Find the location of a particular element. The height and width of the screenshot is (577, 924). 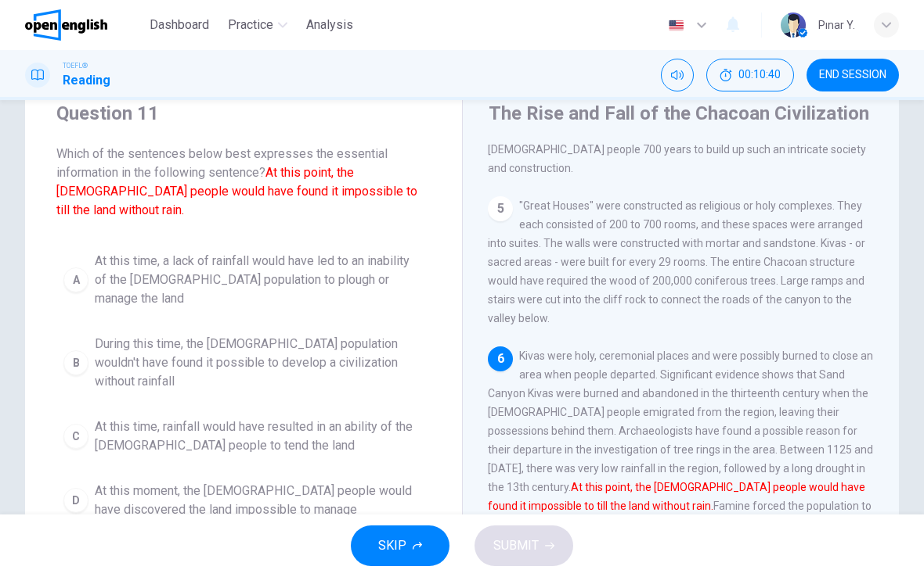

div: D is located at coordinates (76, 501).